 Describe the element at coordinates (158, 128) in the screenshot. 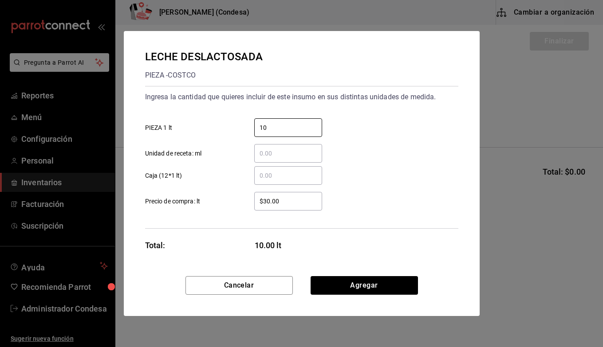

I see `span: PIEZA 1 lt` at that location.